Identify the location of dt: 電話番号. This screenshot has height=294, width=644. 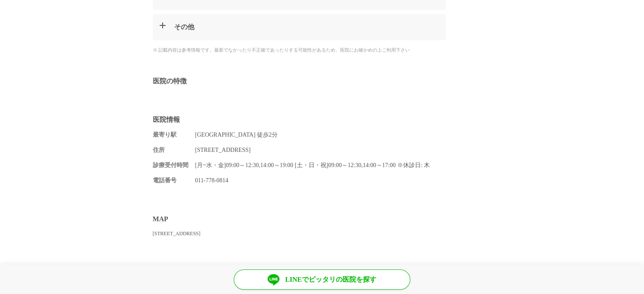
(174, 180).